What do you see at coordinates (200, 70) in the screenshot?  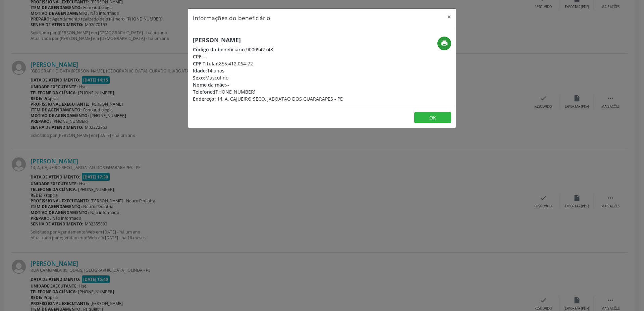 I see `span: Idade:` at bounding box center [200, 70].